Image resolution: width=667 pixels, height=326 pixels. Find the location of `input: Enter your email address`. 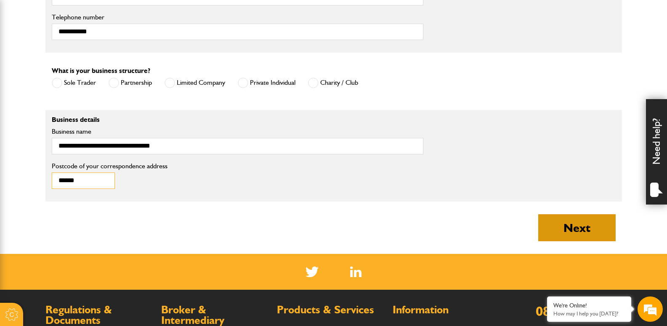

input: Enter your email address is located at coordinates (82, 112).